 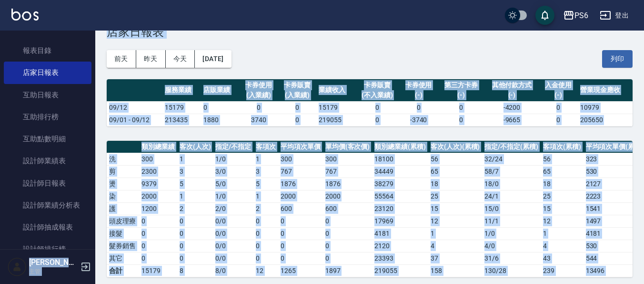 What do you see at coordinates (181, 59) in the screenshot?
I see `button: 今天` at bounding box center [181, 59].